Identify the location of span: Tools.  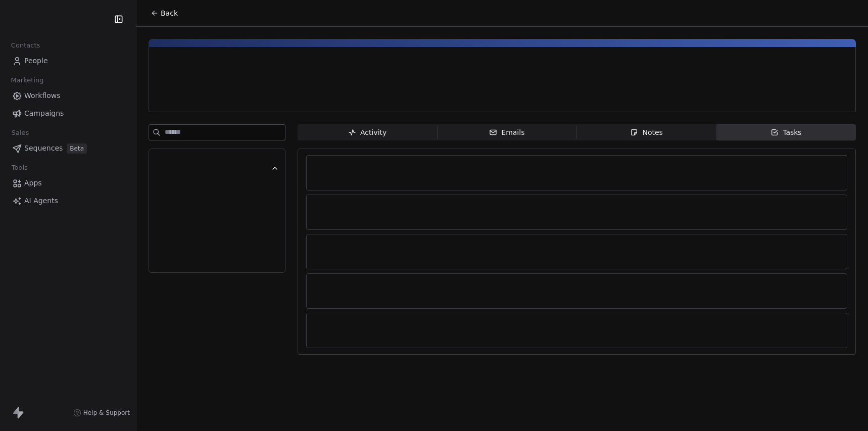
(19, 167).